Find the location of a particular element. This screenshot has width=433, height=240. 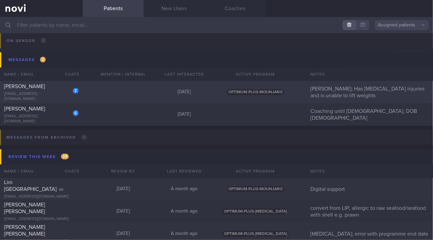

div: convert from LIP; allergic to raw seafood/seafood with shell e.g. prawn is located at coordinates (369, 211).